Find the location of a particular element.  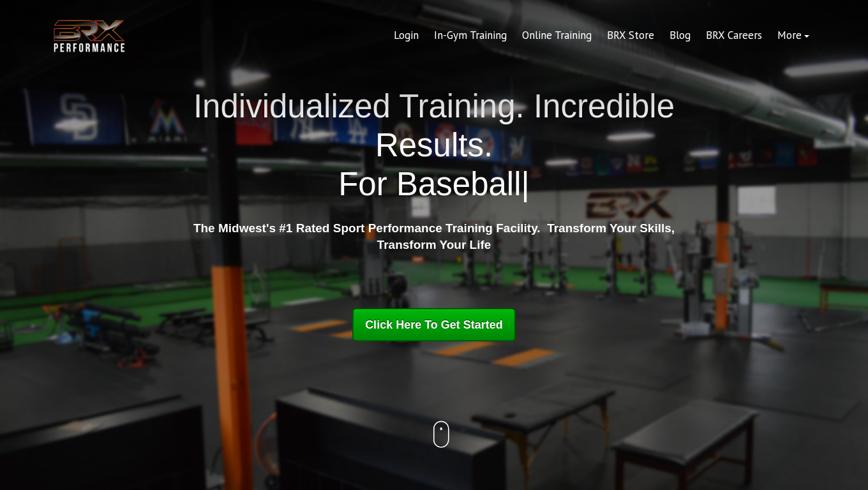

a: Login is located at coordinates (406, 36).